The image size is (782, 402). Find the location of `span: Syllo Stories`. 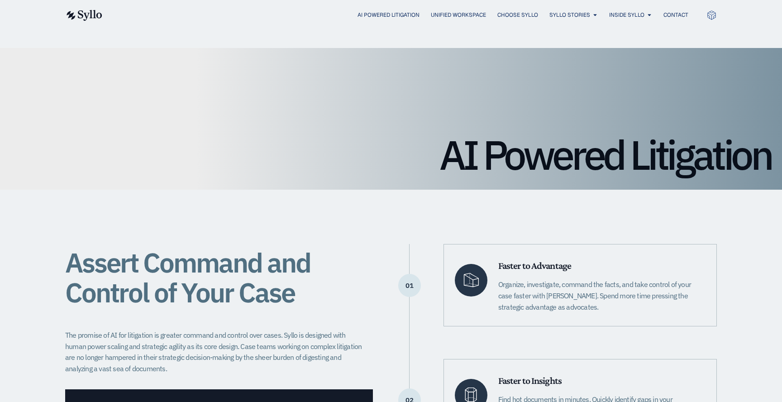

span: Syllo Stories is located at coordinates (569, 15).